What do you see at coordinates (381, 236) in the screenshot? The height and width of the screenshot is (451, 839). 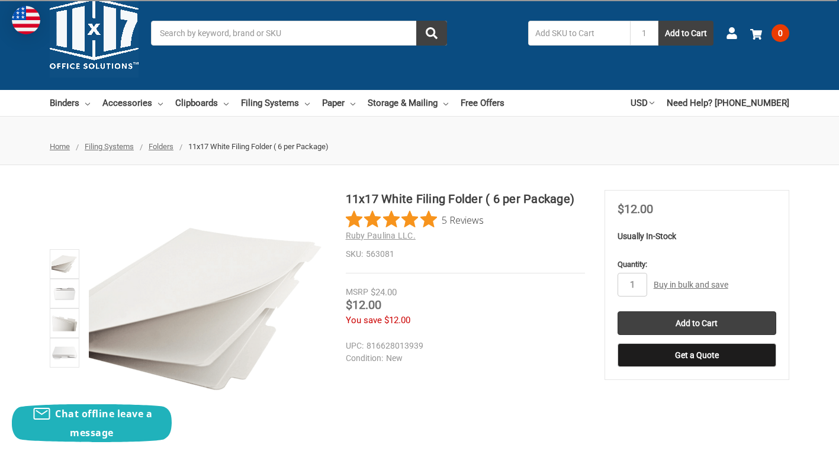 I see `span: Ruby Paulina LLC.` at bounding box center [381, 236].